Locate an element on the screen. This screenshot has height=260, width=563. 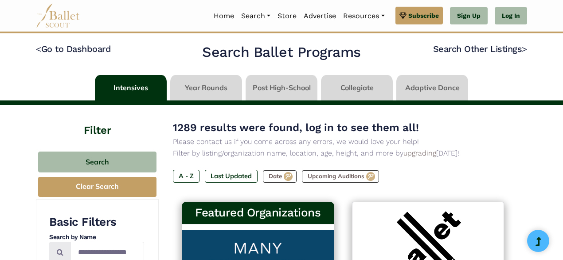
li: Year Rounds is located at coordinates (206, 87).